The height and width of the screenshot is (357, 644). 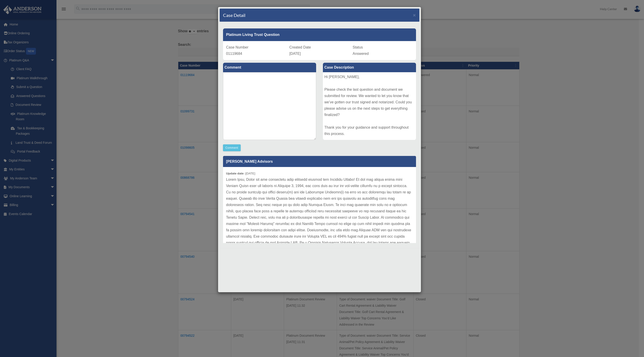 I want to click on span: Created Date, so click(x=300, y=47).